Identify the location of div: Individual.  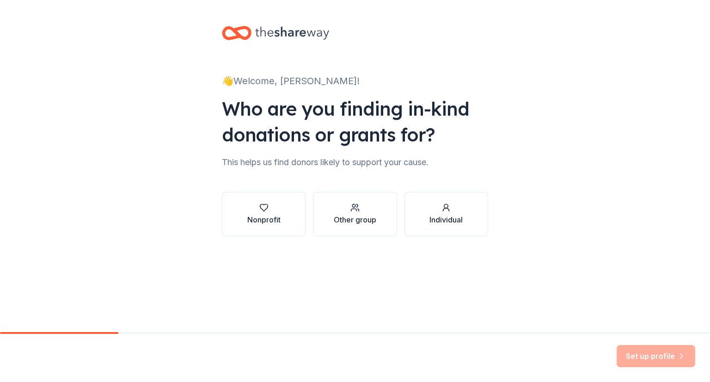
(446, 220).